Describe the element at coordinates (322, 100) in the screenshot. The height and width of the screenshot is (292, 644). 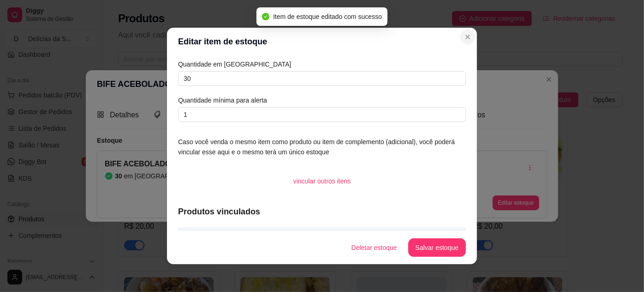
I see `article: Quantidade mínima para alerta` at that location.